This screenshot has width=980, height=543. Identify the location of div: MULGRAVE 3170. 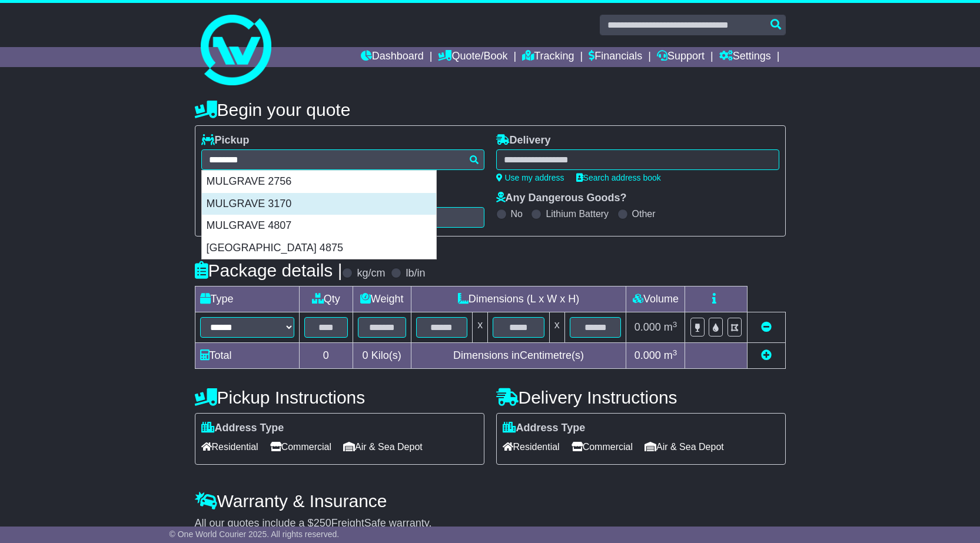
(319, 204).